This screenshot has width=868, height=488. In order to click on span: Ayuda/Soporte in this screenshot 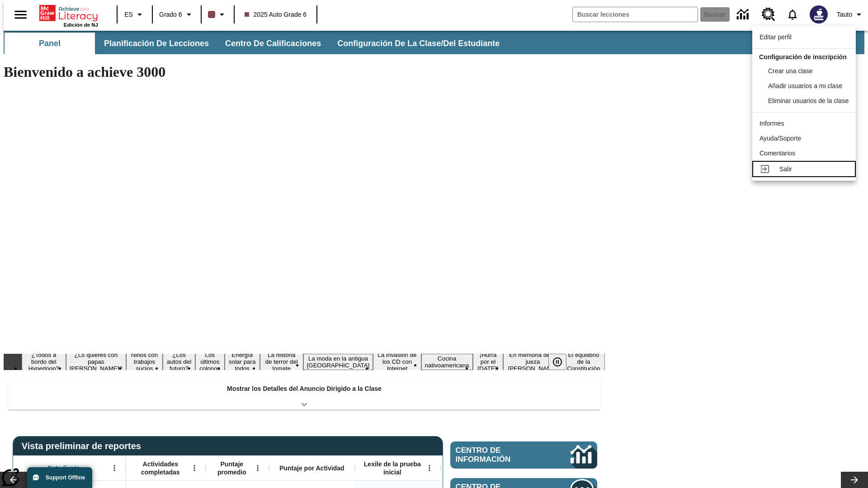, I will do `click(781, 138)`.